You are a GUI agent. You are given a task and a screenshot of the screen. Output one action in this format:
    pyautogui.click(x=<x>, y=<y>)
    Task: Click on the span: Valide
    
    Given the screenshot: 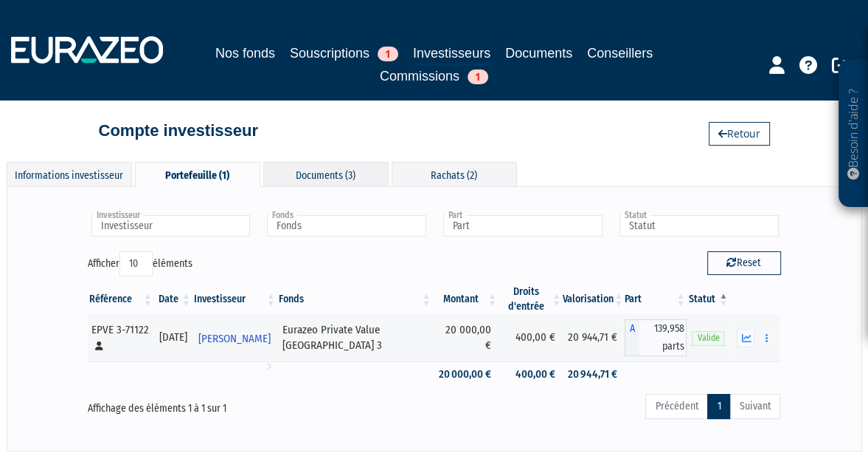 What is the action you would take?
    pyautogui.click(x=709, y=338)
    